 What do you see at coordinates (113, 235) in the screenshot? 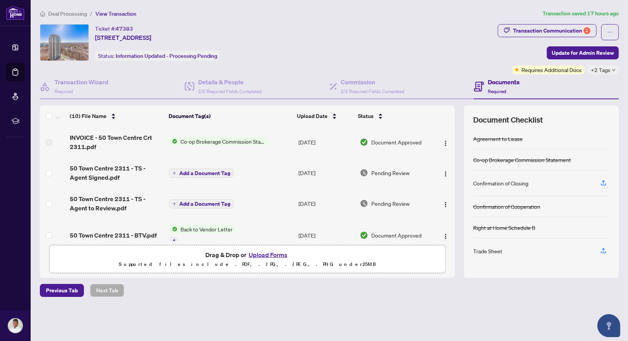
I see `span: 50 Town Centre 2311 - BTV.pdf` at bounding box center [113, 235].